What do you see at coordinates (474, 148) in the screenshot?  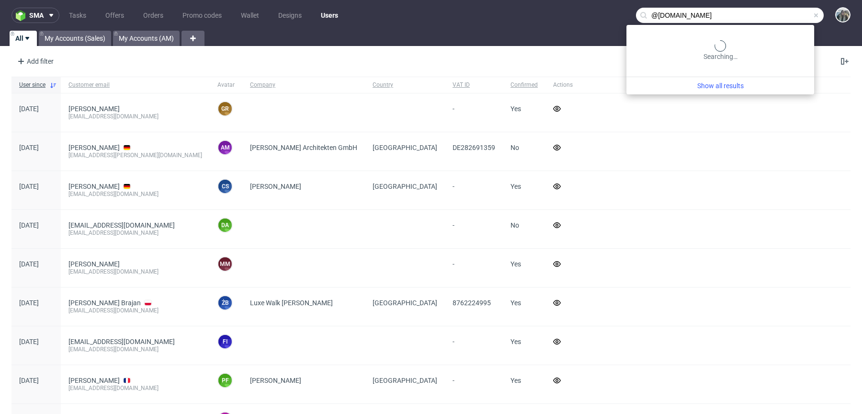 I see `span: DE282691359` at bounding box center [474, 148].